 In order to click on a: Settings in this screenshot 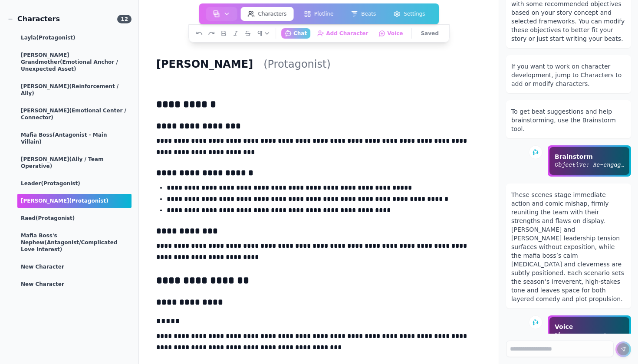, I will do `click(409, 14)`.